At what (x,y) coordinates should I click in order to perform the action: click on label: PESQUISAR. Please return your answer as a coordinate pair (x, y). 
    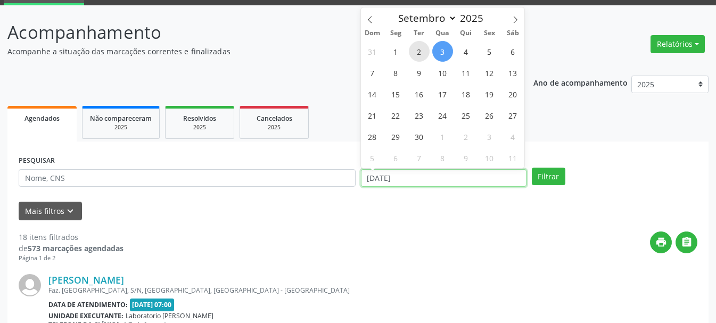
    Looking at the image, I should click on (37, 161).